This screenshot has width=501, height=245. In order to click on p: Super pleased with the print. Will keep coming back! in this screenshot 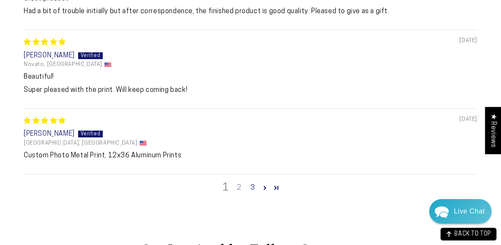, I will do `click(251, 90)`.